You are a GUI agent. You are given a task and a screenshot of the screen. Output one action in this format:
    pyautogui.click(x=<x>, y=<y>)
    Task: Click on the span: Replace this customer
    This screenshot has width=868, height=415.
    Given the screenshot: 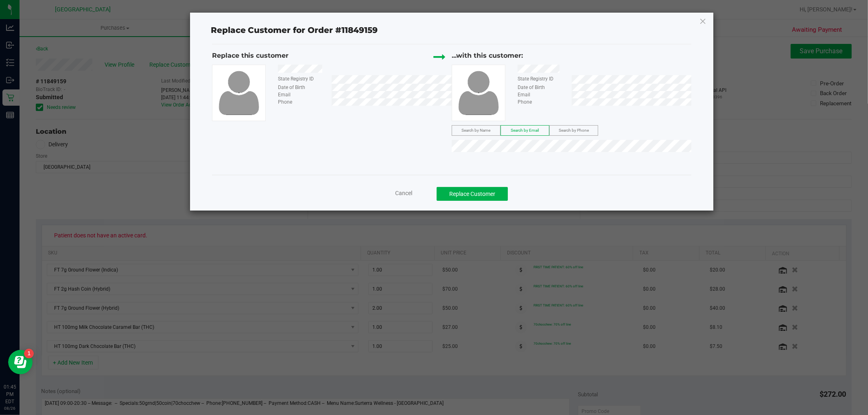 What is the action you would take?
    pyautogui.click(x=250, y=55)
    